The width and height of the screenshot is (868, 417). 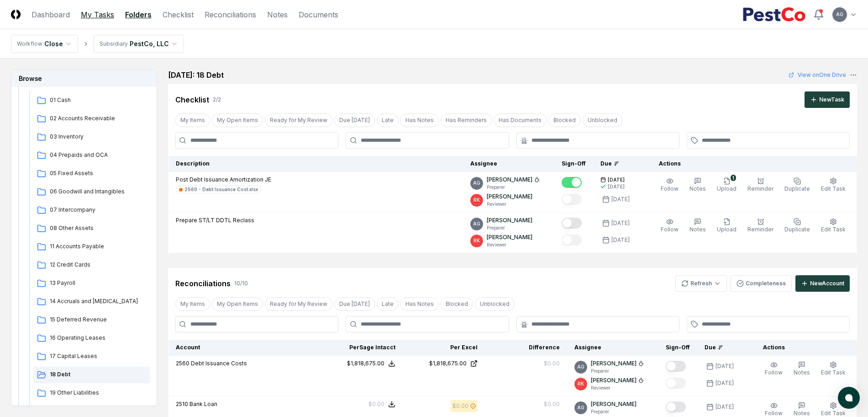 I want to click on a: Documents, so click(x=318, y=14).